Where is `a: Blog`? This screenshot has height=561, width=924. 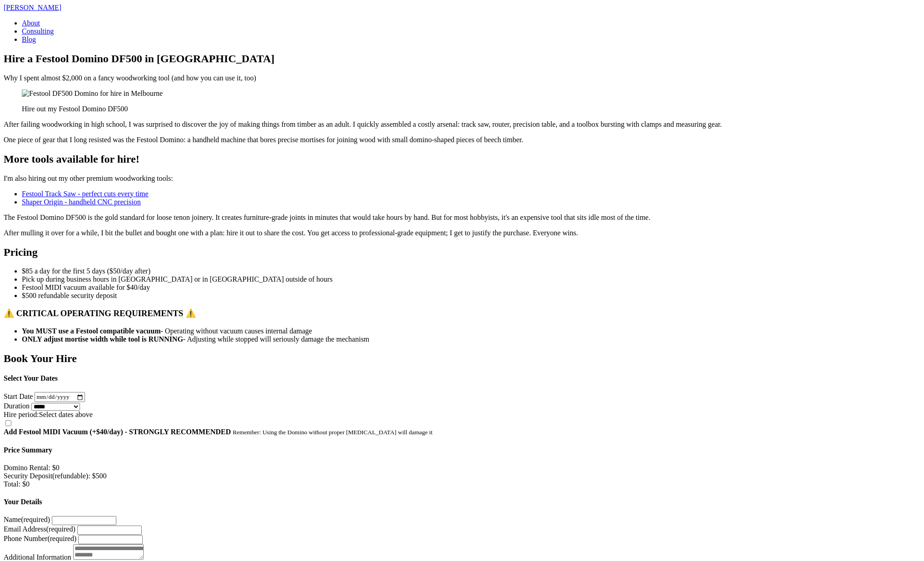
a: Blog is located at coordinates (29, 39).